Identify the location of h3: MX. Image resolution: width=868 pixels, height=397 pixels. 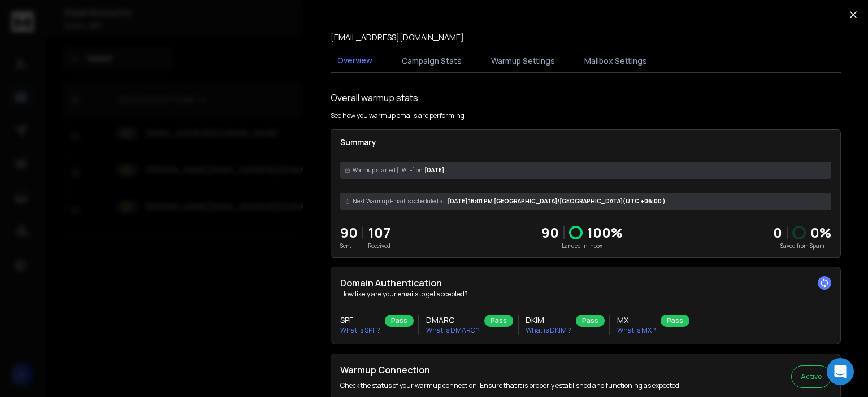
(636, 321).